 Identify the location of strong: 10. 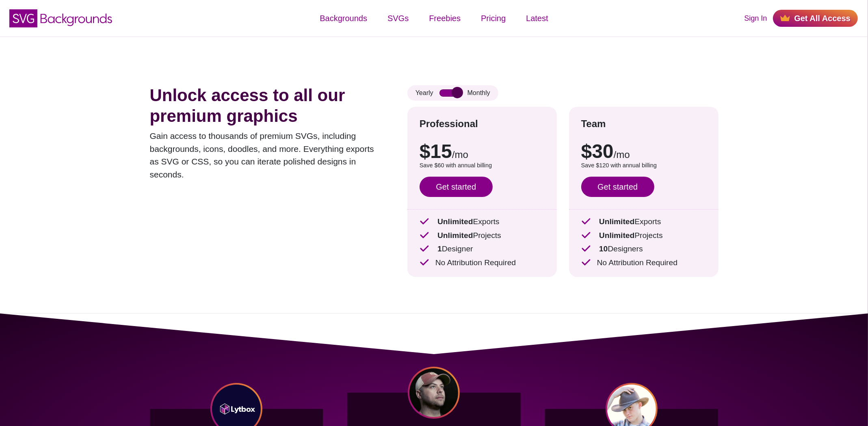
(603, 248).